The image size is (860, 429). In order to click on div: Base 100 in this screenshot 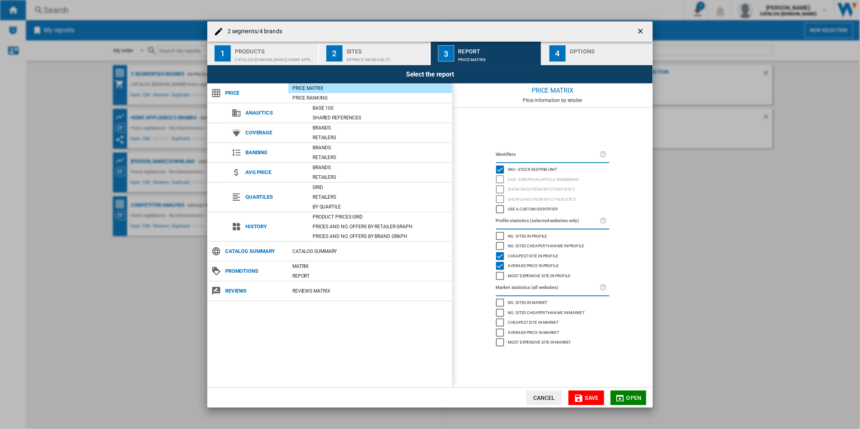, I will do `click(380, 108)`.